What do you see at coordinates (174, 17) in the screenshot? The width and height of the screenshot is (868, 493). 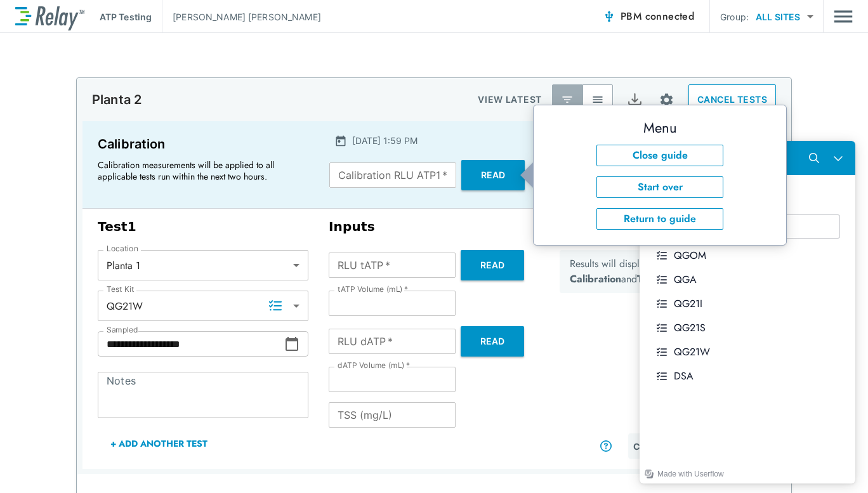 I see `button: Search` at bounding box center [174, 17].